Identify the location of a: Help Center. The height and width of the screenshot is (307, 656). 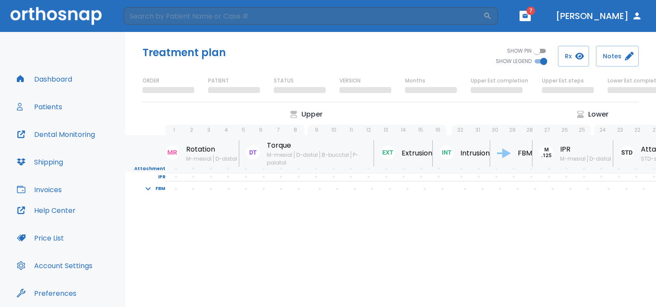
(46, 210).